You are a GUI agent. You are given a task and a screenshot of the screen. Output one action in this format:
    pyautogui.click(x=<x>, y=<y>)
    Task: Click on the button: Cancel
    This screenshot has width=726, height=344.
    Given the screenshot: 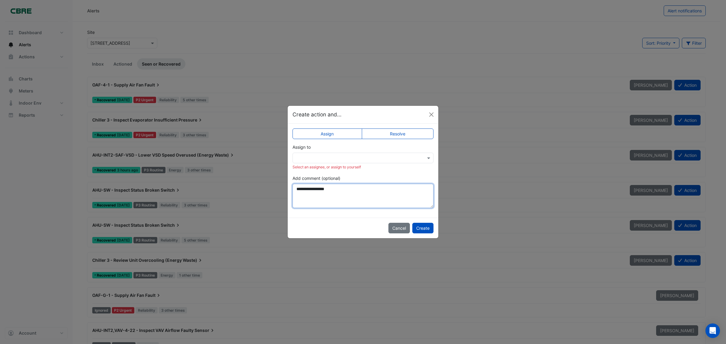 What is the action you would take?
    pyautogui.click(x=399, y=228)
    